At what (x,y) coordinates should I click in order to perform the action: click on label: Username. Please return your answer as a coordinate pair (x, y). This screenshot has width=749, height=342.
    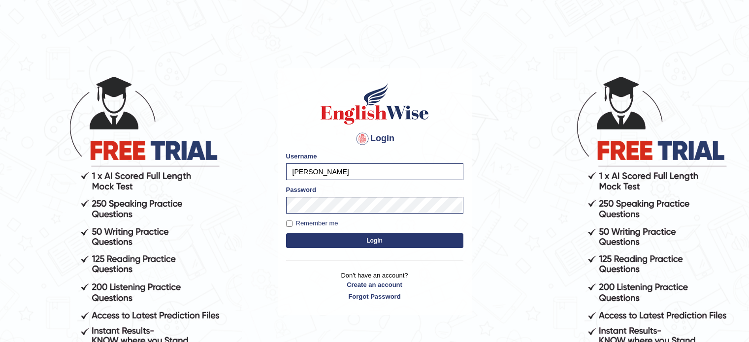
    Looking at the image, I should click on (301, 156).